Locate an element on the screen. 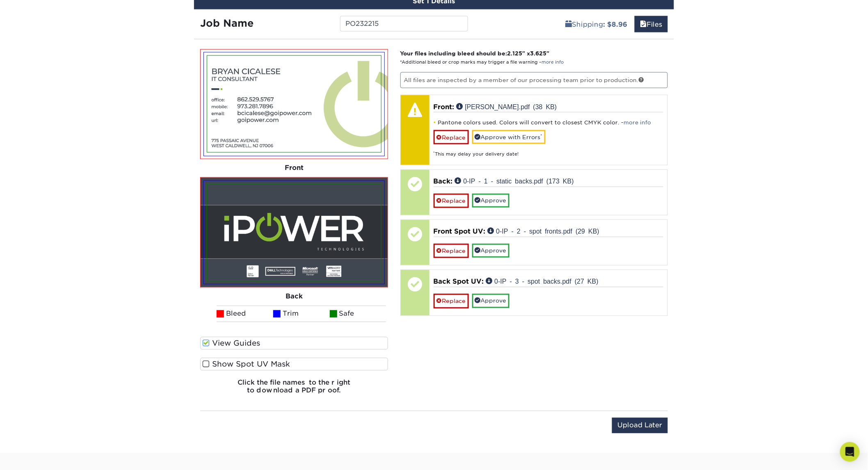 The height and width of the screenshot is (470, 868). div: Open Intercom Messenger is located at coordinates (850, 452).